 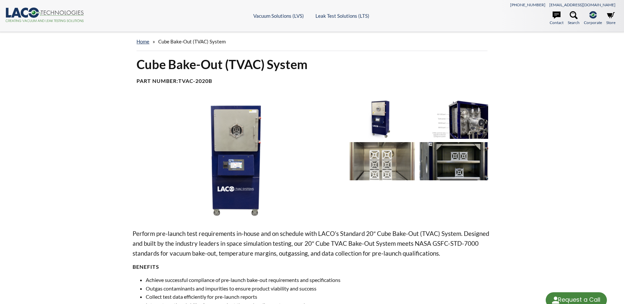 What do you see at coordinates (382, 161) in the screenshot?
I see `img: Close-up view of large cube vacuum chamber for TVAC system with six CubeSats inside` at bounding box center [382, 161].